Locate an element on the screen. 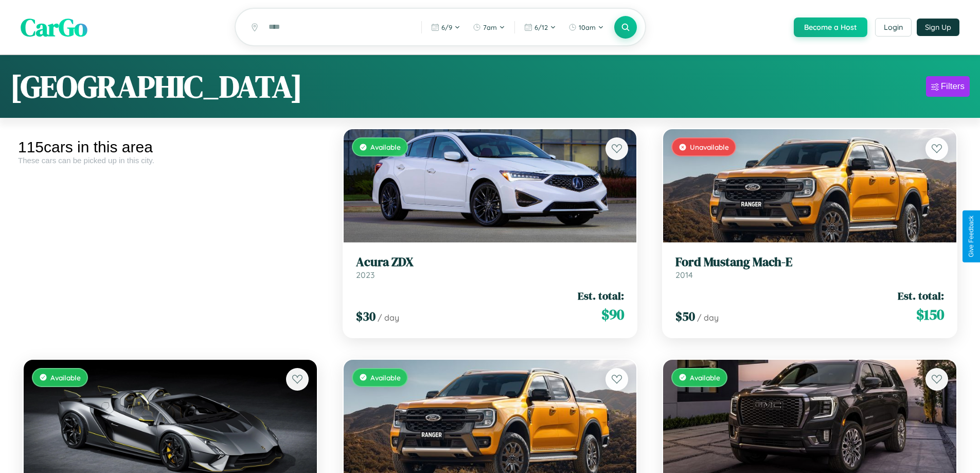 Image resolution: width=980 pixels, height=473 pixels. a: Acura ZDX2023 is located at coordinates (490, 267).